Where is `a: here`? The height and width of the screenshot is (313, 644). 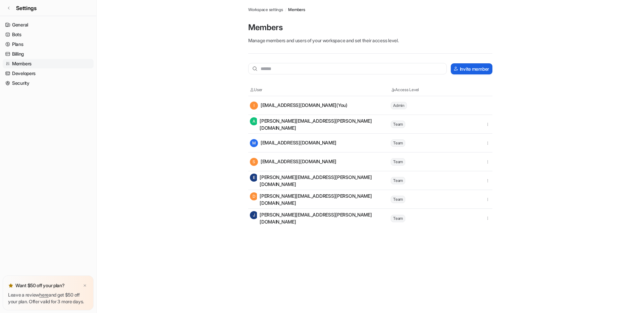
a: here is located at coordinates (44, 294).